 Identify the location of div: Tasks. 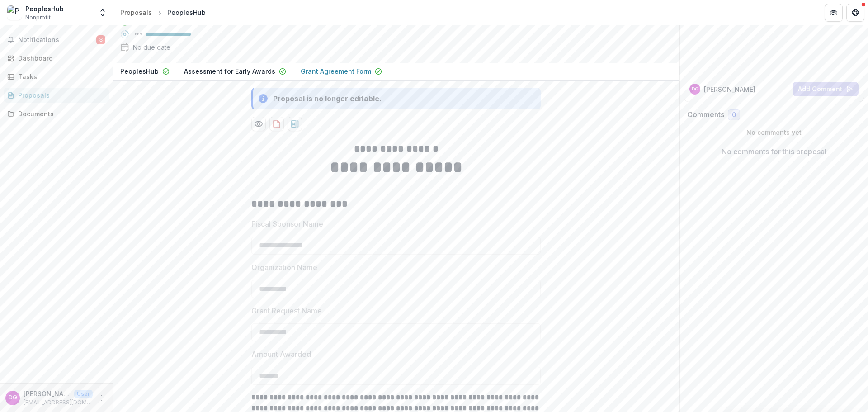
(60, 76).